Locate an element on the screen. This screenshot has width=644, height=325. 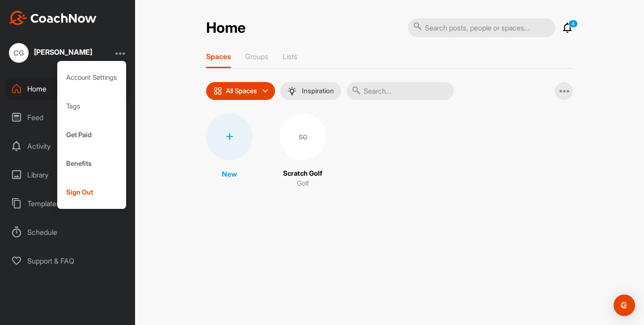
p: New is located at coordinates (230, 174).